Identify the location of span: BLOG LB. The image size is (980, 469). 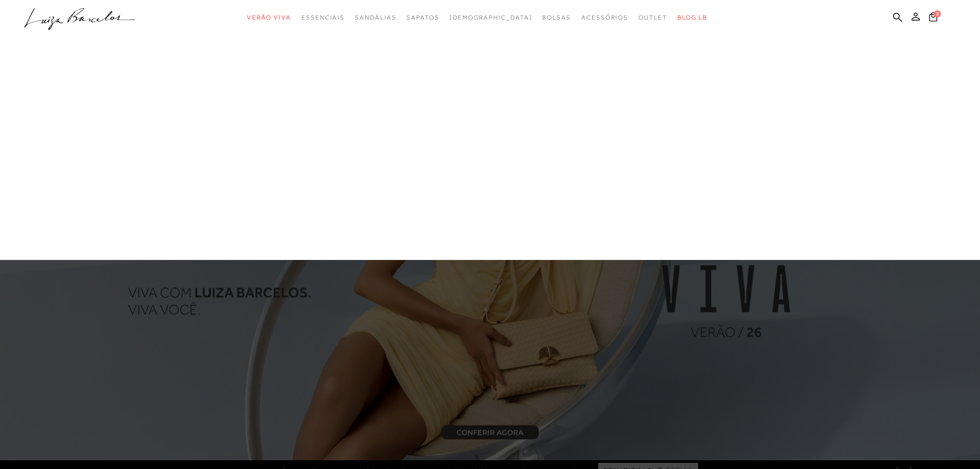
(692, 18).